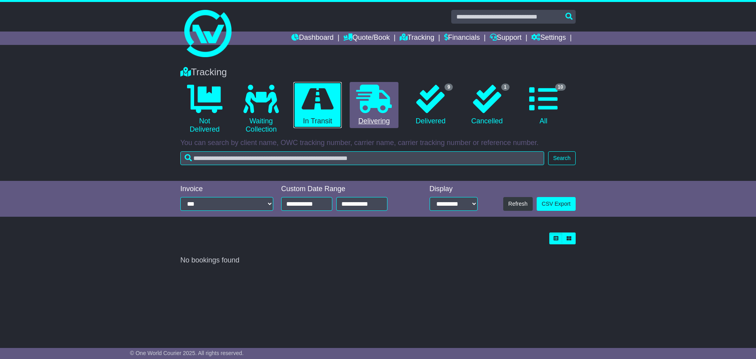 The image size is (756, 359). I want to click on a: 1 Cancelled, so click(486, 105).